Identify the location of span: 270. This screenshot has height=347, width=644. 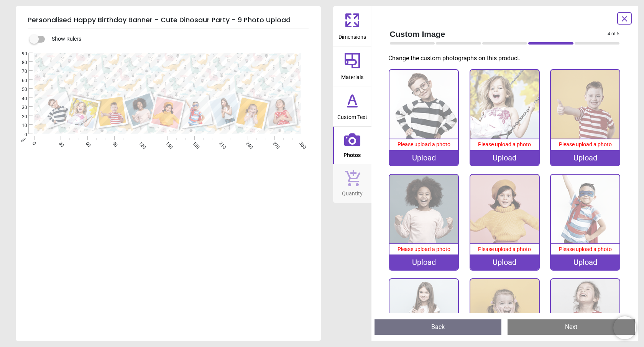
(273, 143).